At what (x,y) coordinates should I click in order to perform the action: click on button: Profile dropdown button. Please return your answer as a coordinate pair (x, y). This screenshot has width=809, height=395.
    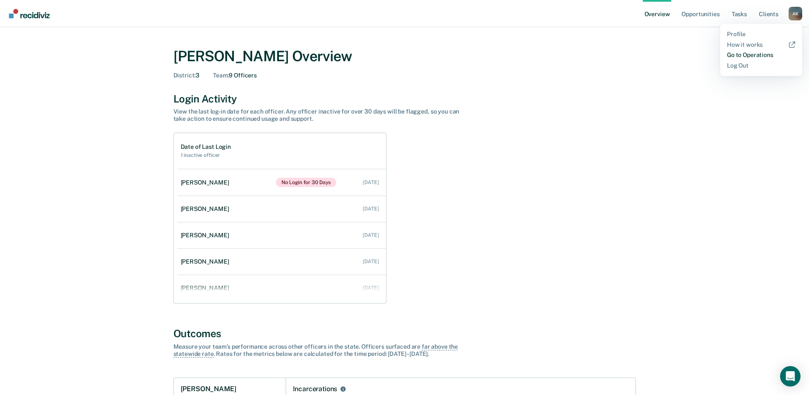
    Looking at the image, I should click on (795, 14).